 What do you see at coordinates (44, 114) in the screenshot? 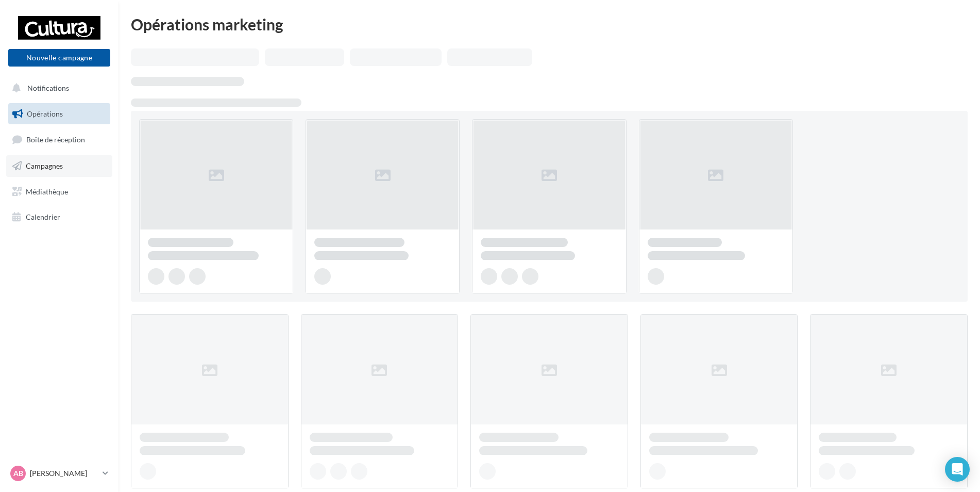
I see `span: Opérations` at bounding box center [44, 114].